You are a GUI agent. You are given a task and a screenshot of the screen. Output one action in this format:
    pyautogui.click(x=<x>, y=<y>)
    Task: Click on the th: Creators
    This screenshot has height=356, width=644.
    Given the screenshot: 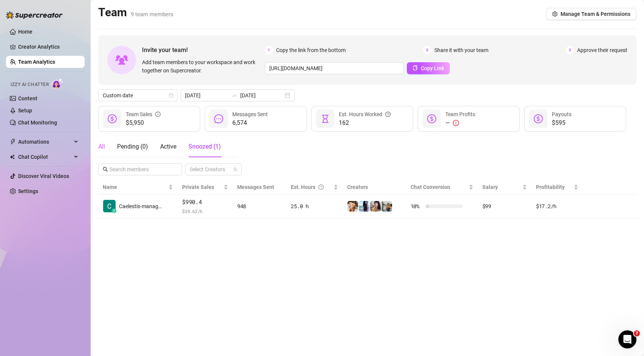 What is the action you would take?
    pyautogui.click(x=374, y=187)
    